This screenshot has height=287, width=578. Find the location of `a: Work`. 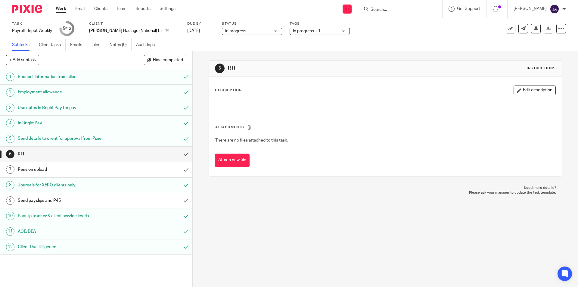

a: Work is located at coordinates (61, 9).